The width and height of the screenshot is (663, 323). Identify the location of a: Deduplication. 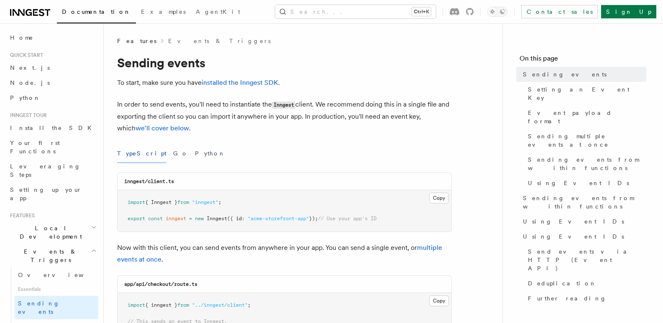
(585, 284).